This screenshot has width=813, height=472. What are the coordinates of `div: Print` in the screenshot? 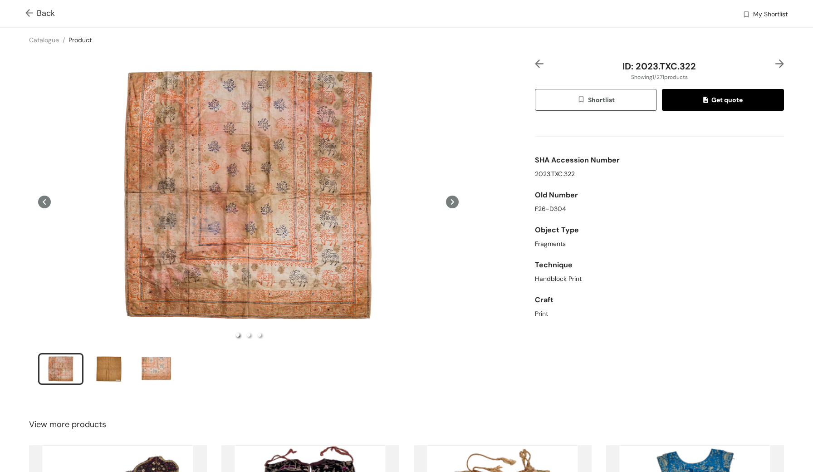 It's located at (659, 313).